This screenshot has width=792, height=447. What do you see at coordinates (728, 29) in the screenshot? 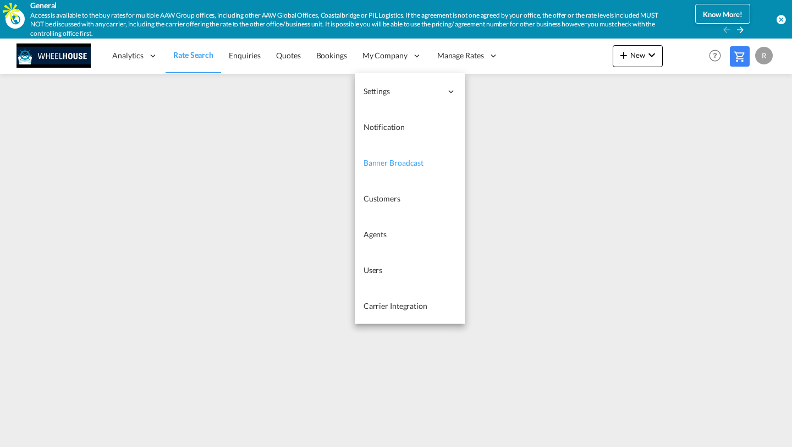
I see `button: icon-arrow-left` at bounding box center [728, 29].